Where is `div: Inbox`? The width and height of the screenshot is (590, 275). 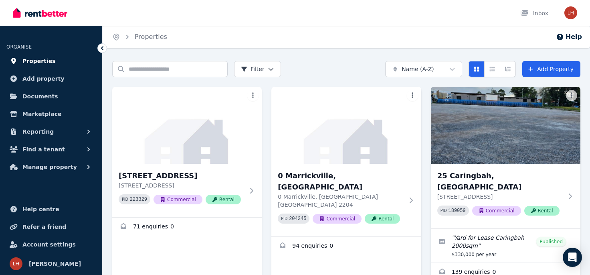 div: Inbox is located at coordinates (534, 13).